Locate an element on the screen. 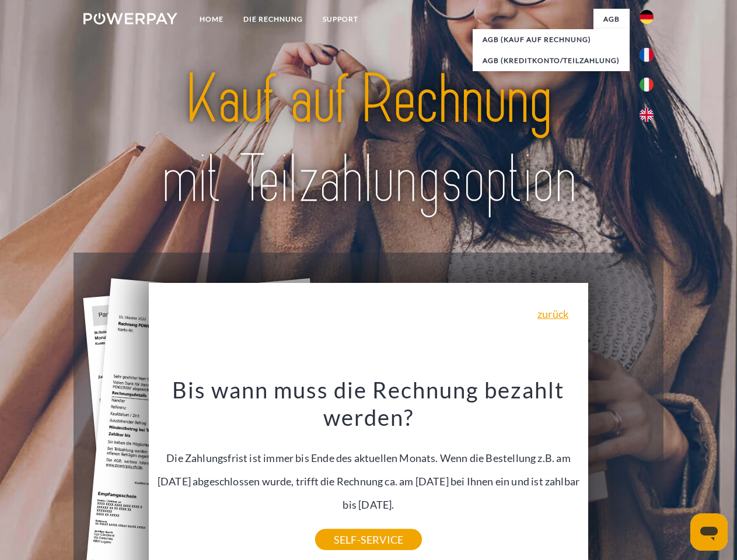  a: agb is located at coordinates (612, 19).